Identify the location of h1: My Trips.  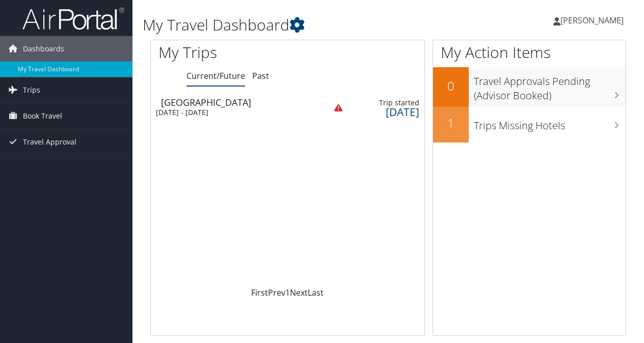
(230, 52).